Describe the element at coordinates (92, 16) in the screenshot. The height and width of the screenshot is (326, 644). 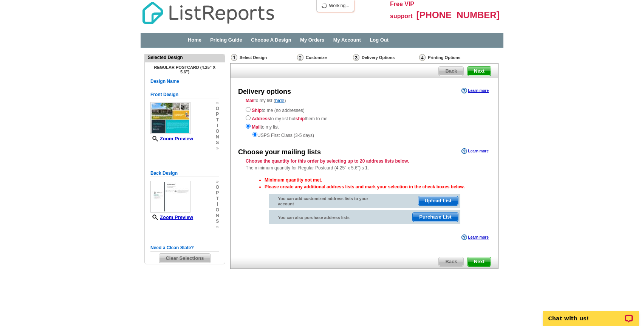
I see `button: Open LiveChat chat widget` at that location.